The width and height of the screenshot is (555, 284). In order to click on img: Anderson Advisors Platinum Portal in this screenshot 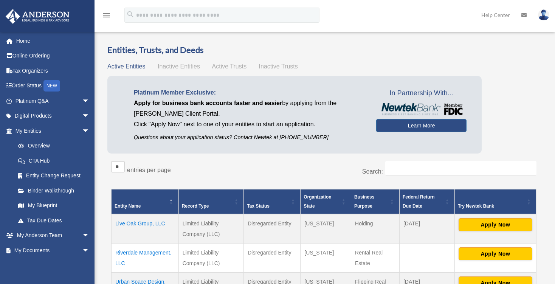, I will do `click(37, 16)`.